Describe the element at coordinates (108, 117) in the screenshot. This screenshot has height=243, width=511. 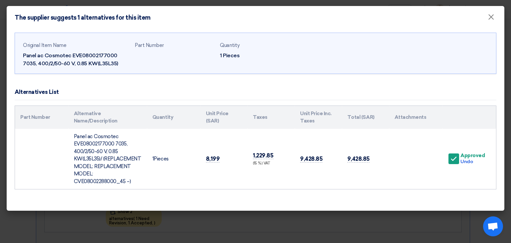
I see `th: Alternative Name/Description` at that location.